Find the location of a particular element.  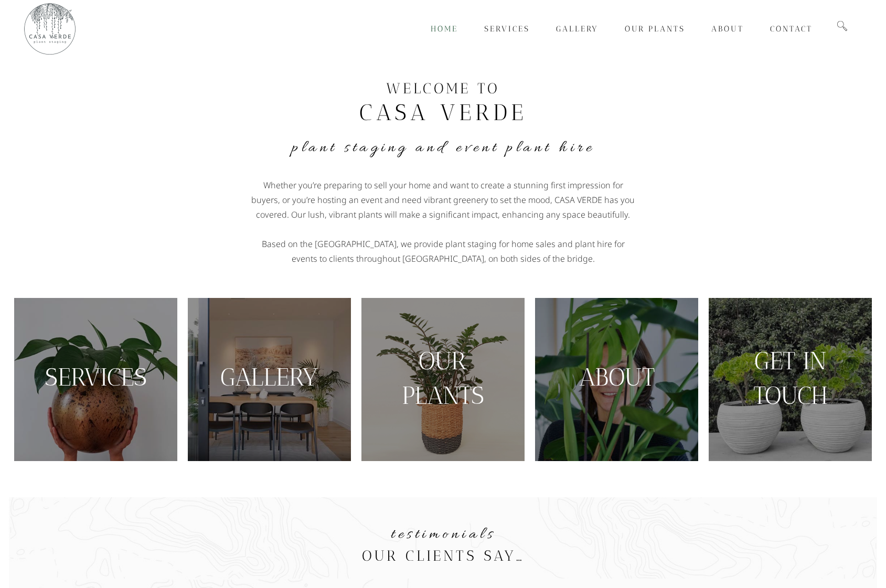

span: Home is located at coordinates (445, 29).